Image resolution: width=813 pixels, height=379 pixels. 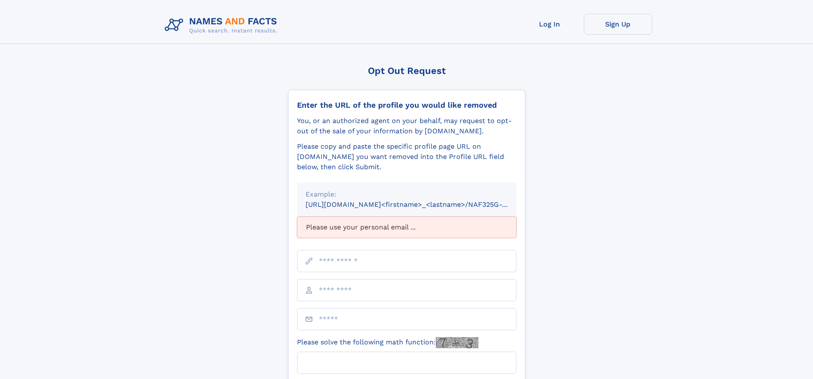 What do you see at coordinates (388, 342) in the screenshot?
I see `label: Please solve the following math function:` at bounding box center [388, 342].